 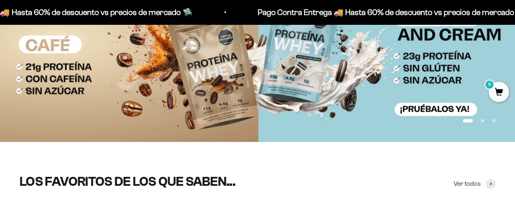 What do you see at coordinates (467, 184) in the screenshot?
I see `span: Ver todos` at bounding box center [467, 184].